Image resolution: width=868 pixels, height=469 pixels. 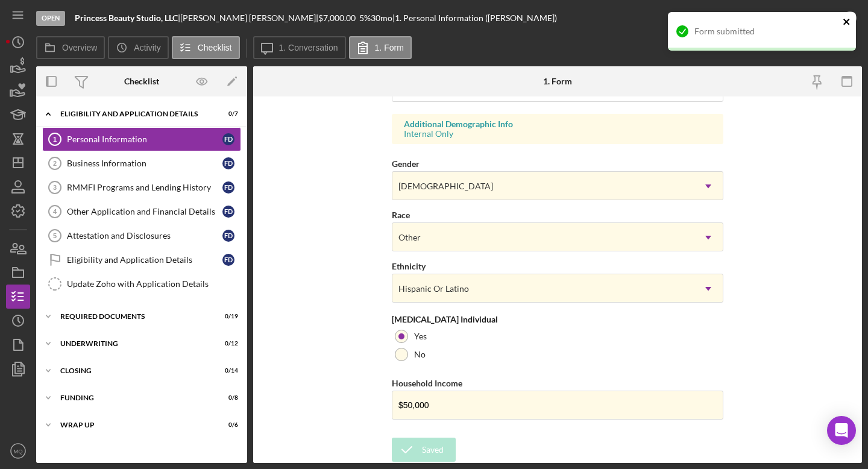 I want to click on tspan: 3, so click(x=55, y=187).